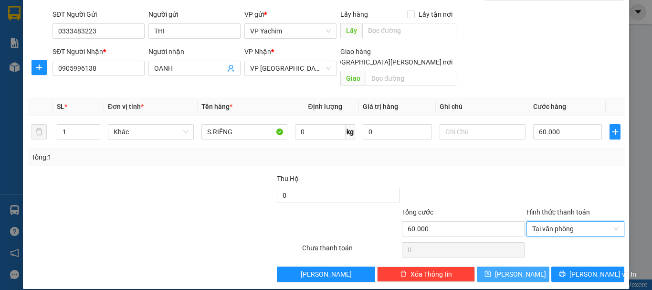 Image resolution: width=652 pixels, height=290 pixels. What do you see at coordinates (488, 274) in the screenshot?
I see `span: save` at bounding box center [488, 274].